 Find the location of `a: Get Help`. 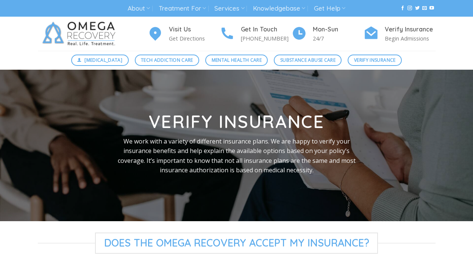

a: Get Help is located at coordinates (330, 8).